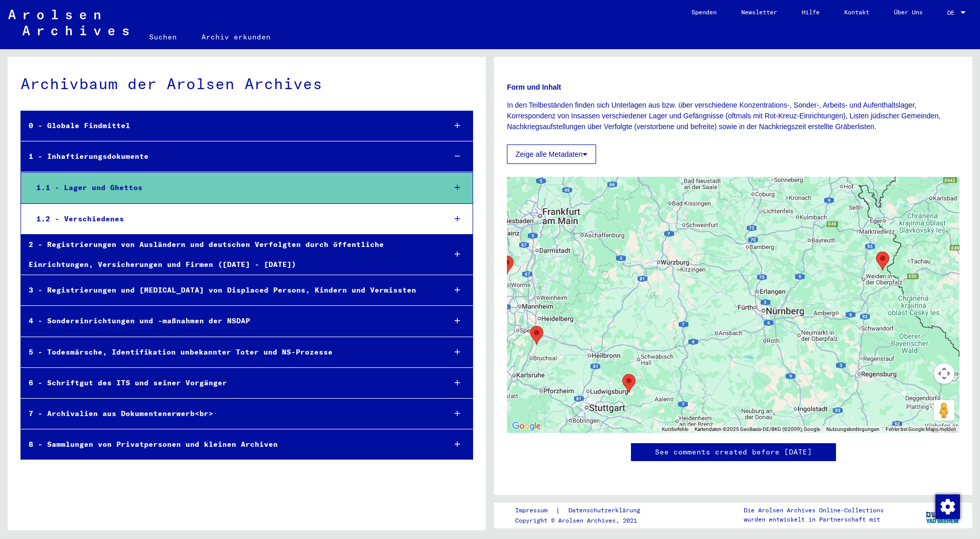 The image size is (980, 539). What do you see at coordinates (882, 261) in the screenshot?
I see `div: Flossenbürg Concentration Camp` at bounding box center [882, 261].